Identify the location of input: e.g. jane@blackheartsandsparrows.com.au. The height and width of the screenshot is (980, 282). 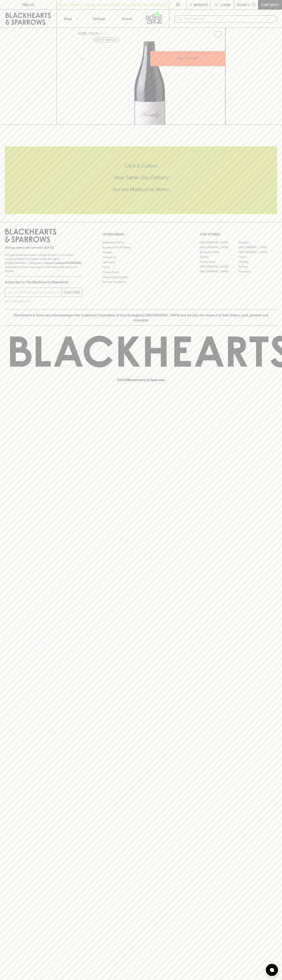
(35, 292).